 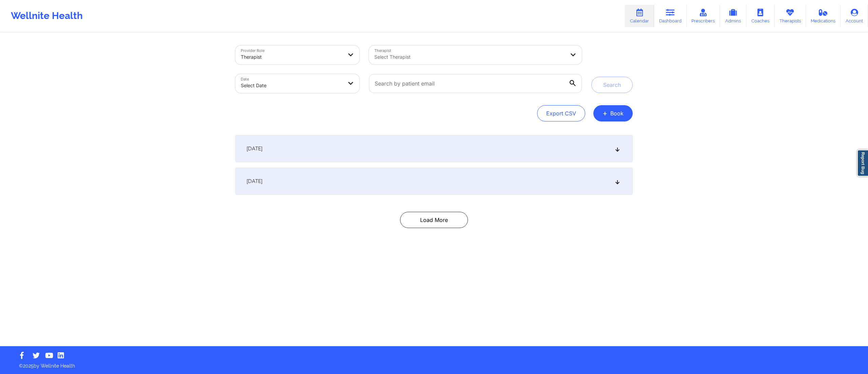 I want to click on button: Export CSV, so click(x=561, y=113).